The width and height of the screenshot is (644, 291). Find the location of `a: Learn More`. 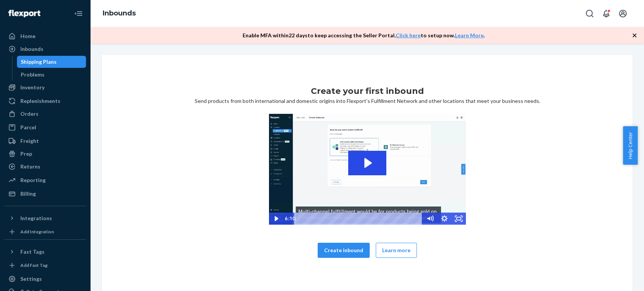

a: Learn More is located at coordinates (469, 35).